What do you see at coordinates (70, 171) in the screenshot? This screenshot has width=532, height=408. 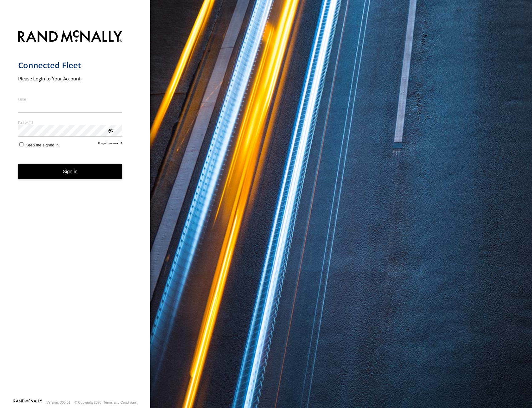 I see `button: Sign in` at bounding box center [70, 171].